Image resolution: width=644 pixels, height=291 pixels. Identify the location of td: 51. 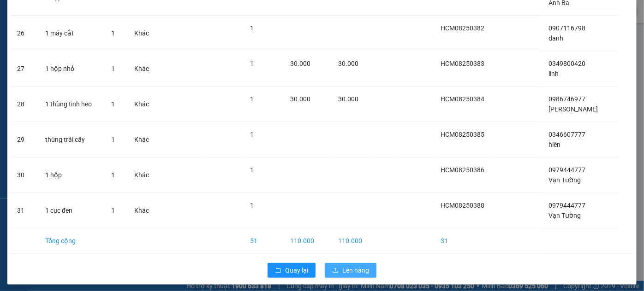
(262, 241).